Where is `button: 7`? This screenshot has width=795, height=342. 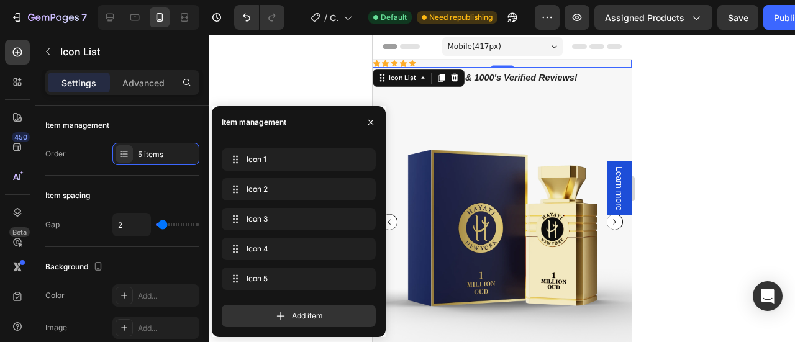 button: 7 is located at coordinates (48, 17).